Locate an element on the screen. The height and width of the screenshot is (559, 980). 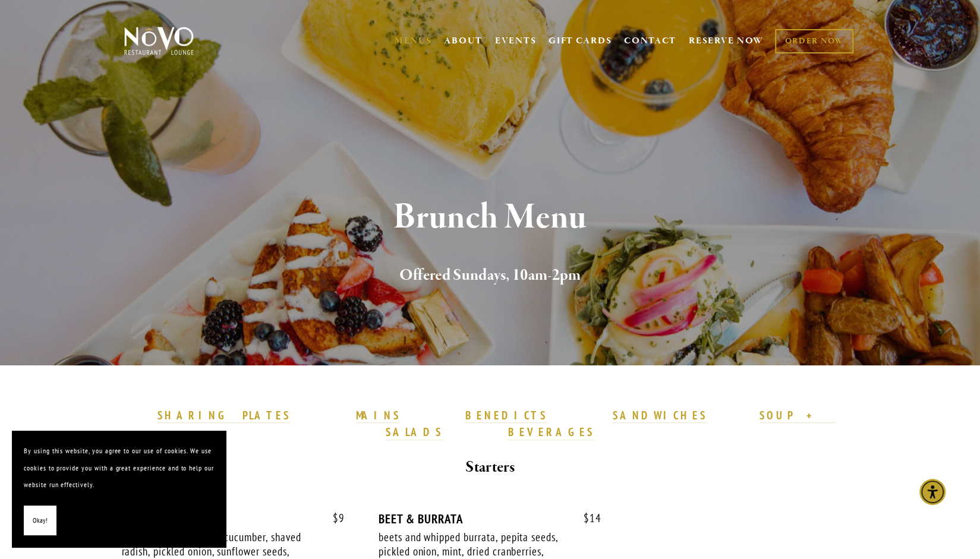
strong: SHARING PLATES is located at coordinates (224, 416).